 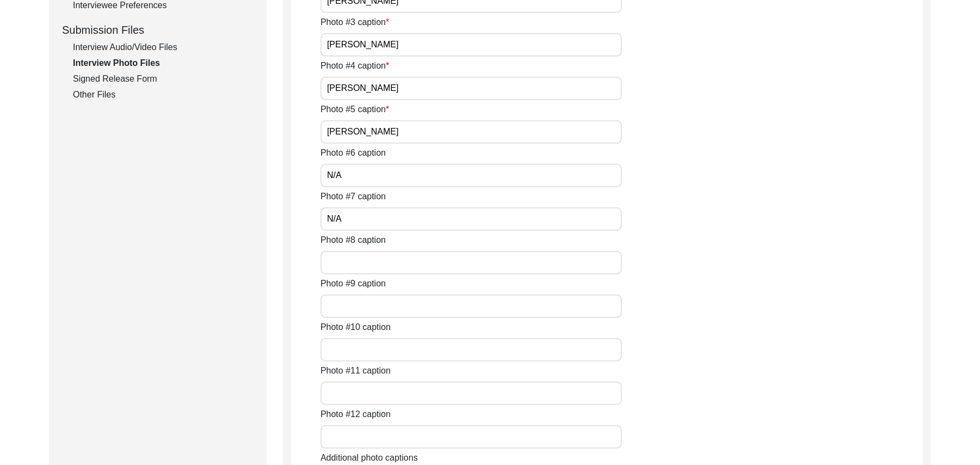 I want to click on div: Signed Release Form, so click(x=163, y=79).